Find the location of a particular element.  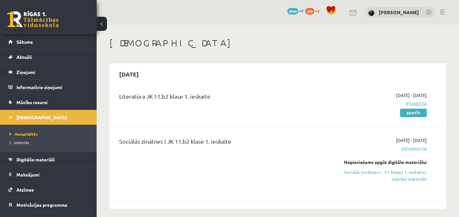

a: Motivācijas programma is located at coordinates (48, 205).